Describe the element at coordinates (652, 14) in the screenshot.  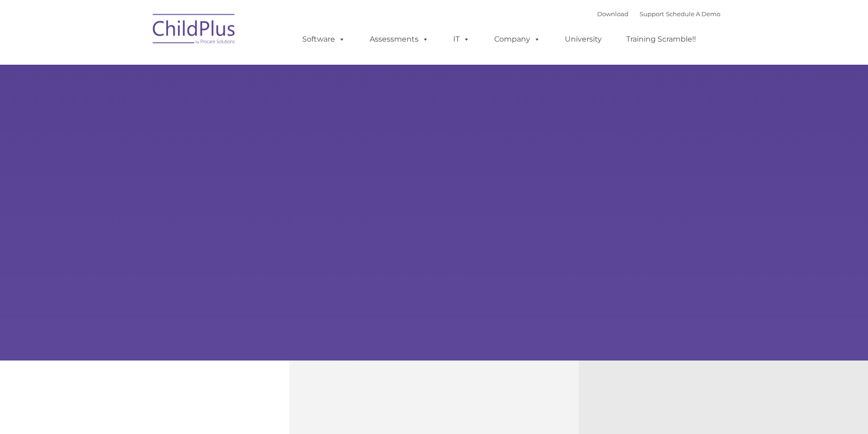
I see `a: Support` at that location.